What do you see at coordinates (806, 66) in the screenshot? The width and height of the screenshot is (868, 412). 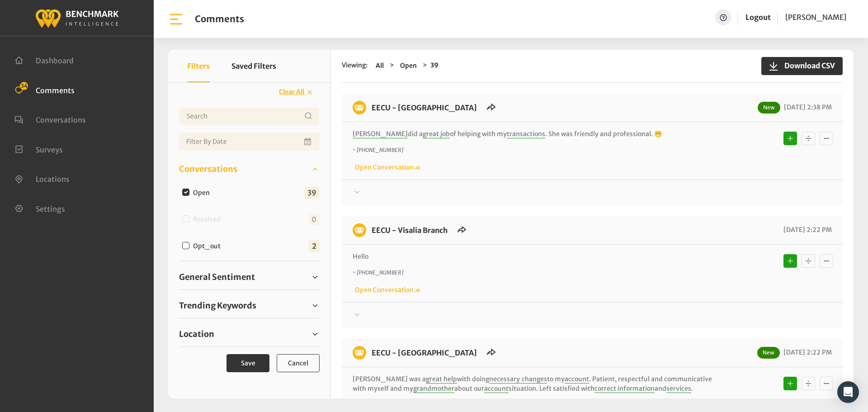 I see `span: Download CSV` at bounding box center [806, 66].